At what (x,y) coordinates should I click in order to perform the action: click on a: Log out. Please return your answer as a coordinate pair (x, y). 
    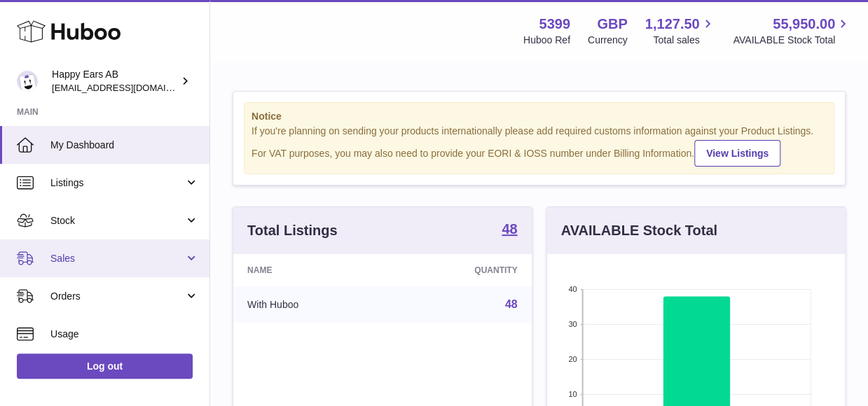
    Looking at the image, I should click on (104, 367).